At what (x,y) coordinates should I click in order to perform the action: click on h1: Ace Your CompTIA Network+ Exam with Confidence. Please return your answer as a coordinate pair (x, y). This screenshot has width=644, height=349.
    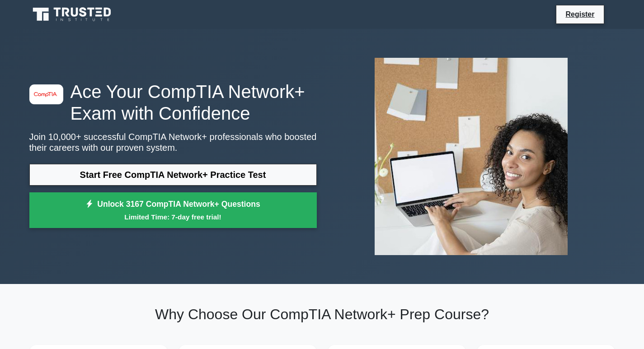
    Looking at the image, I should click on (173, 102).